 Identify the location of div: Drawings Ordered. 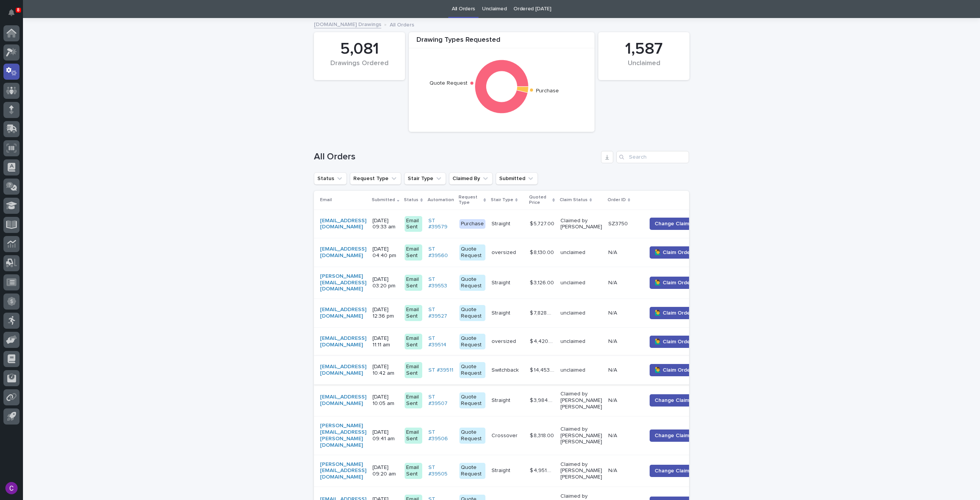
(359, 68).